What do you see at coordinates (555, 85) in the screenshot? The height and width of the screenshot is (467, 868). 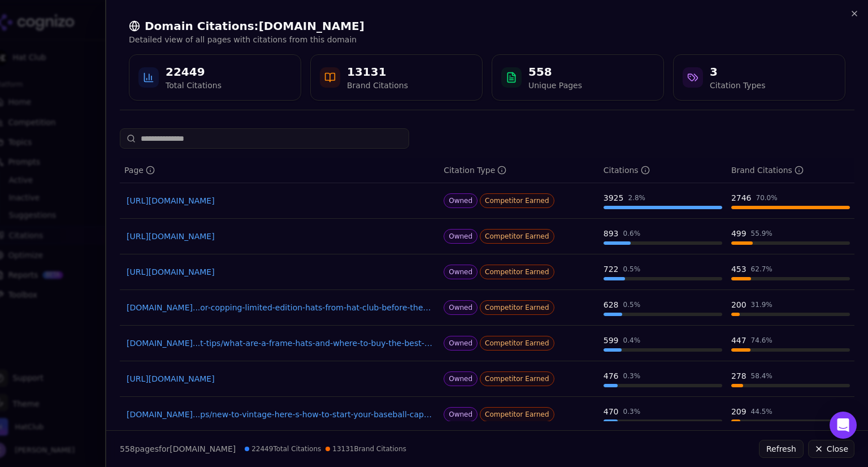 I see `div: Unique Pages` at bounding box center [555, 85].